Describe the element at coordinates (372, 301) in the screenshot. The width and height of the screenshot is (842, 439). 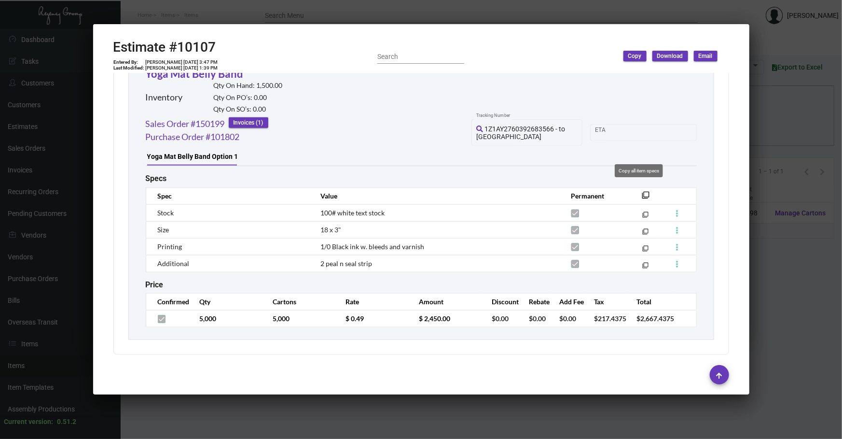
I see `th: Rate` at that location.